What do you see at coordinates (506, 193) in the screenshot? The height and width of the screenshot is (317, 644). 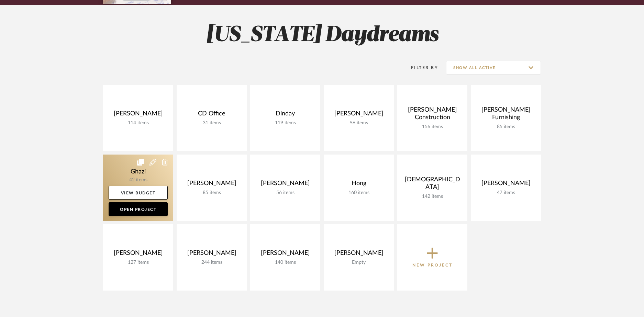 I see `div: 47 items` at bounding box center [506, 193].